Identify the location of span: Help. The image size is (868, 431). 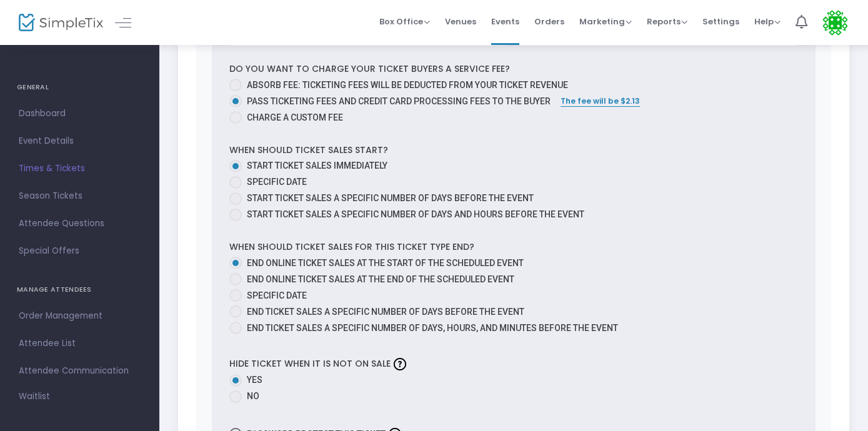
(768, 21).